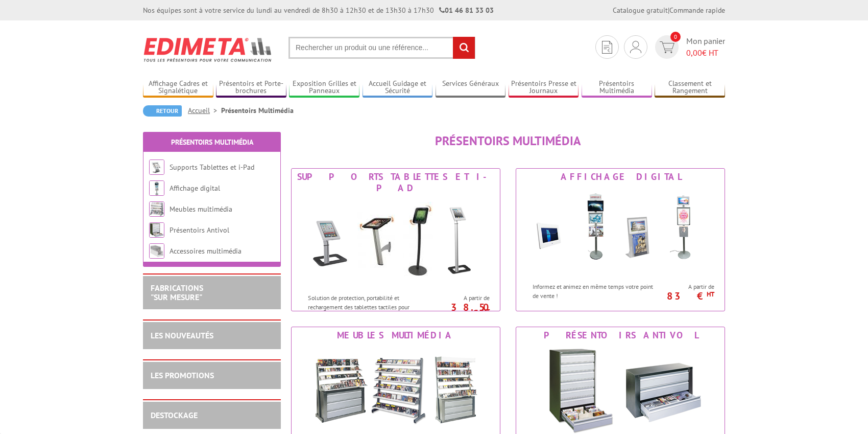  What do you see at coordinates (371, 306) in the screenshot?
I see `p: Solution de protection, portabilité et rechargement des tablettes tactiles pour professionnels.` at bounding box center [371, 306].